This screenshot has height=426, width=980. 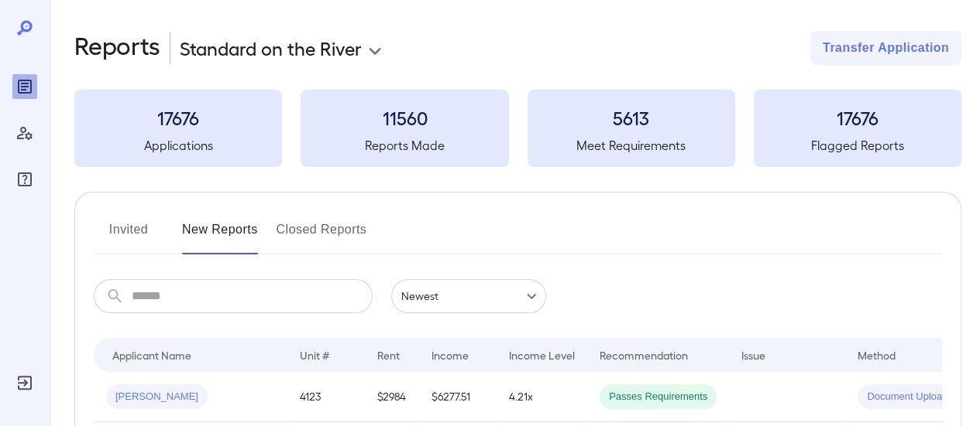 What do you see at coordinates (25, 383) in the screenshot?
I see `div: Log Out` at bounding box center [25, 383].